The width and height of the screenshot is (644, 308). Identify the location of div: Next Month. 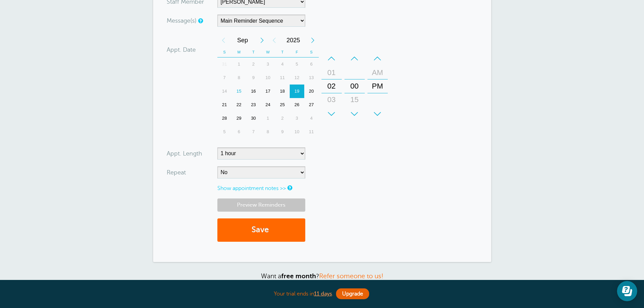
(262, 40).